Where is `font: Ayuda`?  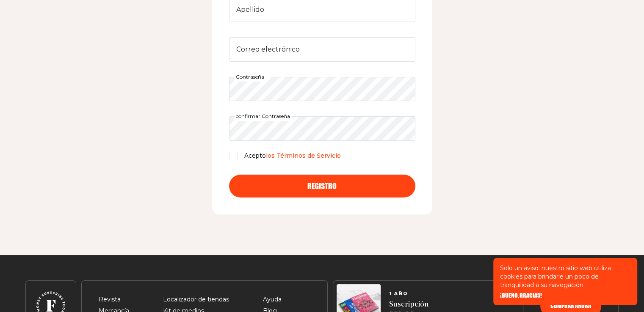
font: Ayuda is located at coordinates (272, 299).